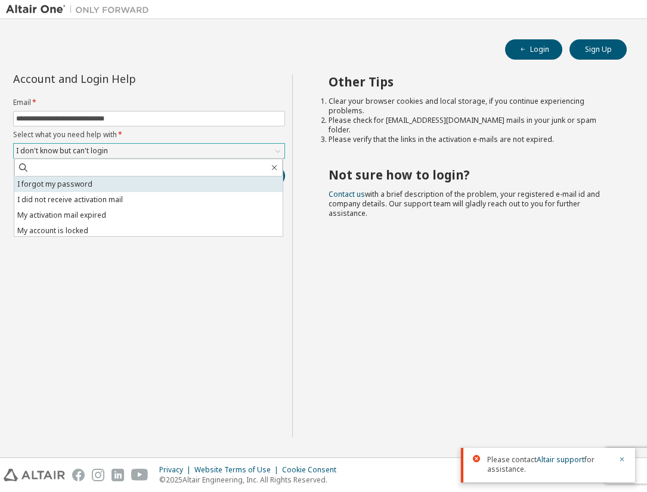  Describe the element at coordinates (467, 82) in the screenshot. I see `h2: Other Tips` at that location.